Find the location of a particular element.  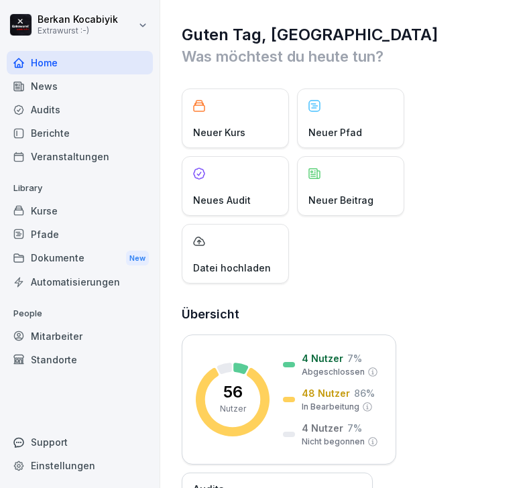

a: Standorte is located at coordinates (80, 360).